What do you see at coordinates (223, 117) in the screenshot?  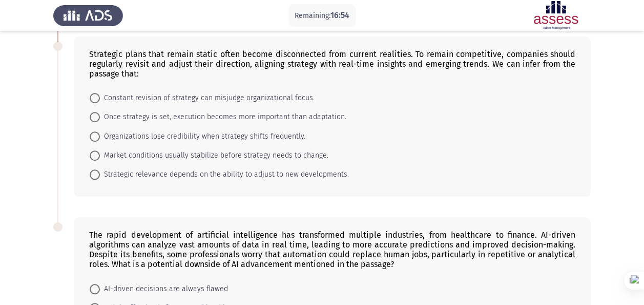 I see `span: Once strategy is set, execution becomes more important than adaptation.` at bounding box center [223, 117].